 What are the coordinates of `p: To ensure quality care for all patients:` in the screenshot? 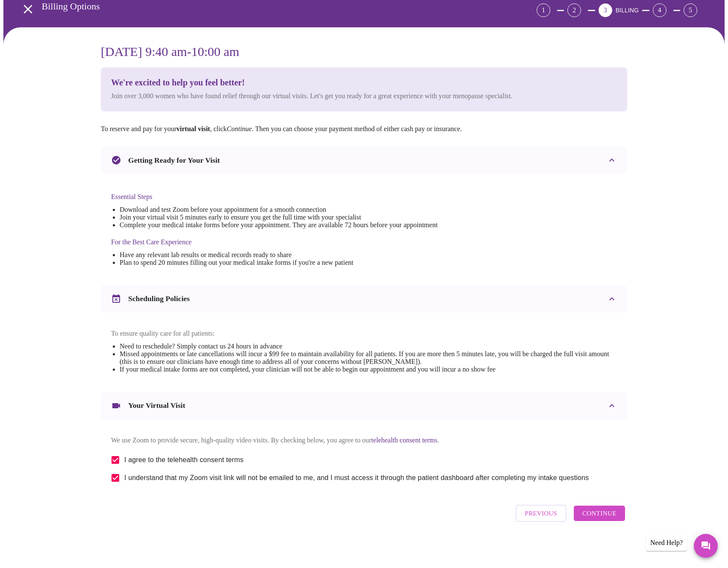 It's located at (364, 333).